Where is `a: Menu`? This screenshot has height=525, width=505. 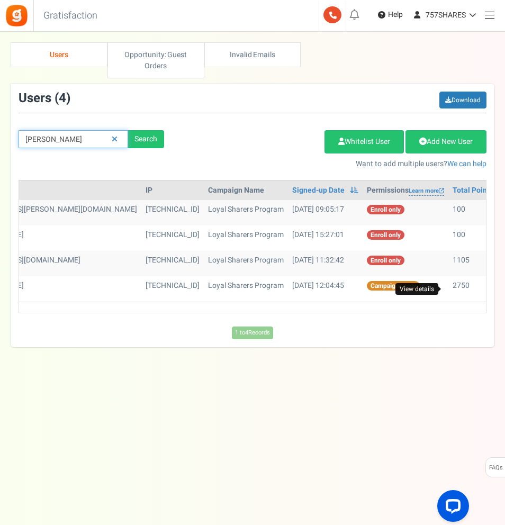 a: Menu is located at coordinates (489, 14).